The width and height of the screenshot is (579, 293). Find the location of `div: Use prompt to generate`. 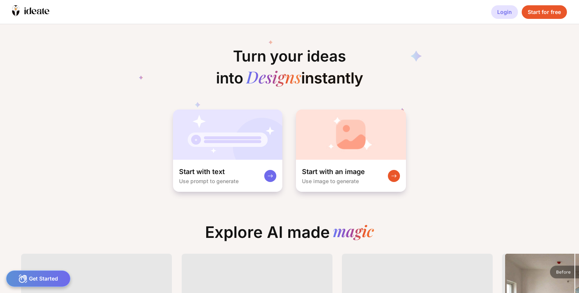

div: Use prompt to generate is located at coordinates (209, 181).